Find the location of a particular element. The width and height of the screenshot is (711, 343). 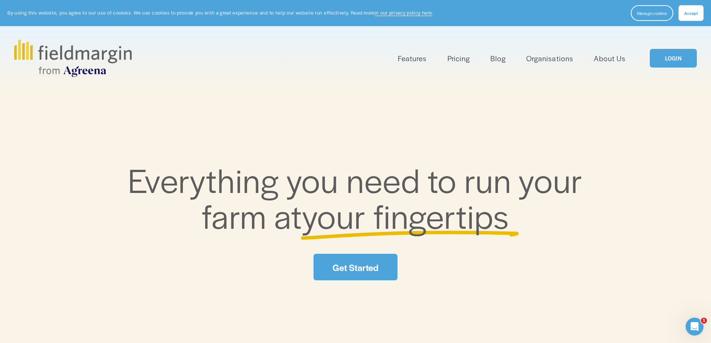

img: fieldmargin.com is located at coordinates (73, 58).